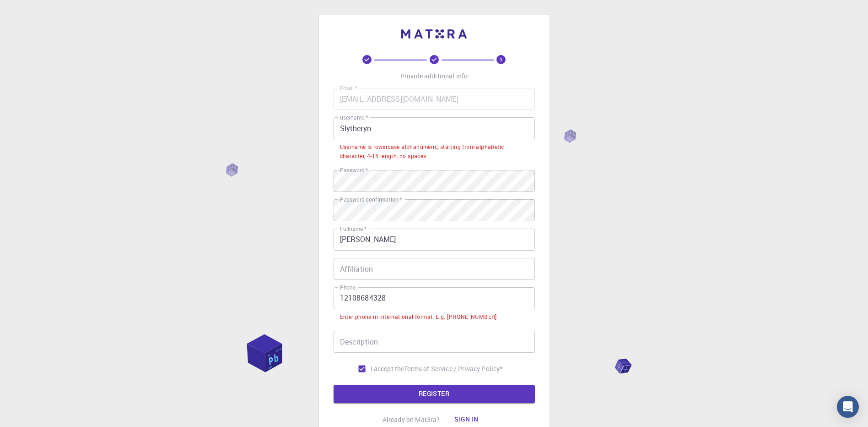  Describe the element at coordinates (434, 151) in the screenshot. I see `div: Username is lowercase alphanumeric, starting from alphabetic character, 4-15 length, no spaces` at that location.